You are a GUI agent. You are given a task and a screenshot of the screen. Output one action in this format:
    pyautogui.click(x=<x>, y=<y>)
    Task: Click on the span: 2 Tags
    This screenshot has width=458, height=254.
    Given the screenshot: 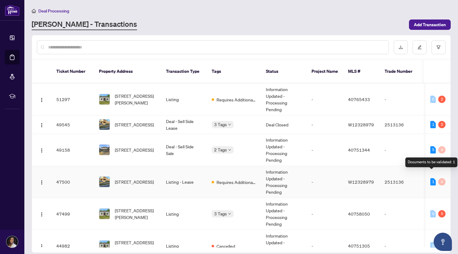 What is the action you would take?
    pyautogui.click(x=220, y=150)
    